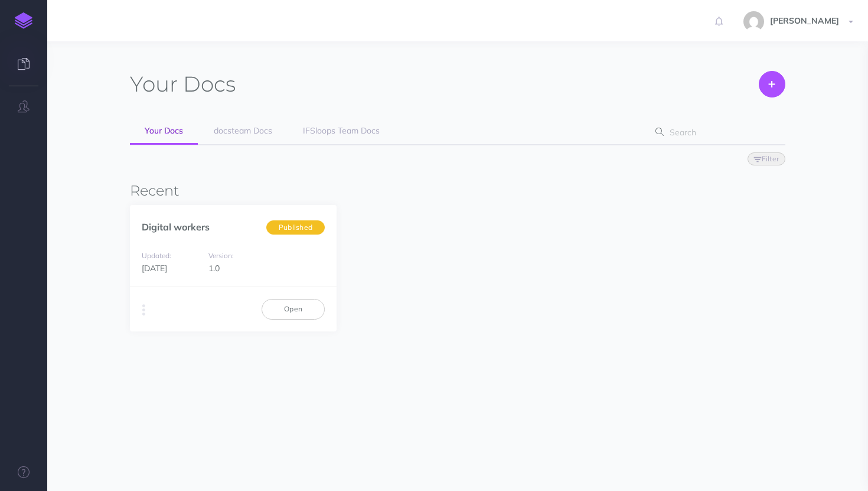 This screenshot has width=868, height=491. What do you see at coordinates (182, 84) in the screenshot?
I see `h1: Docs` at bounding box center [182, 84].